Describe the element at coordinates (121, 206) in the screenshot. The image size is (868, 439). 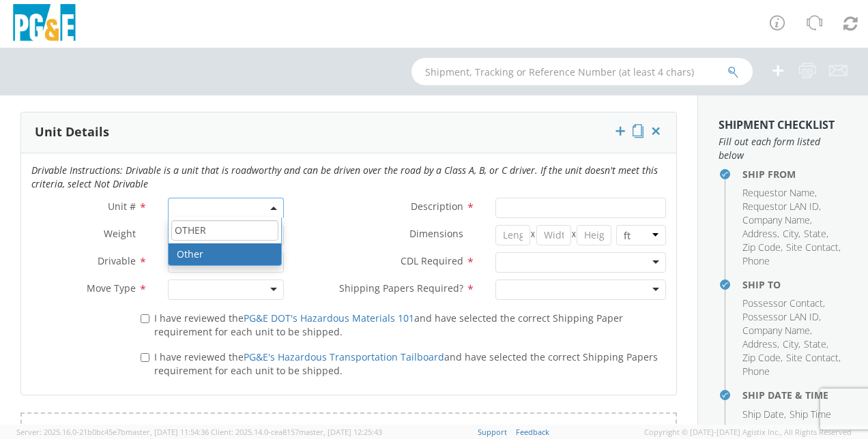
I see `span: Unit #` at that location.